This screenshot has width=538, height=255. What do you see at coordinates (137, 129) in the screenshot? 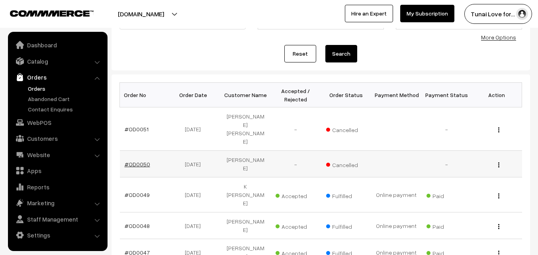
I see `a: #OD0051` at bounding box center [137, 129].